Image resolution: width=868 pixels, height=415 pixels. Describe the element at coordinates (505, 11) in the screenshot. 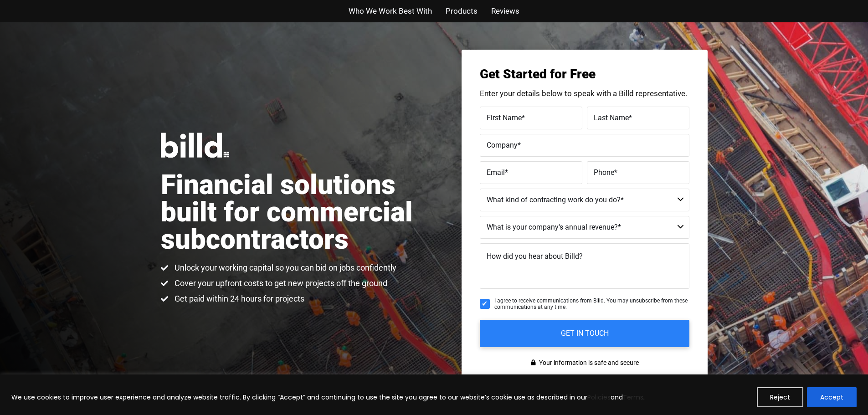

I see `span: Reviews` at that location.